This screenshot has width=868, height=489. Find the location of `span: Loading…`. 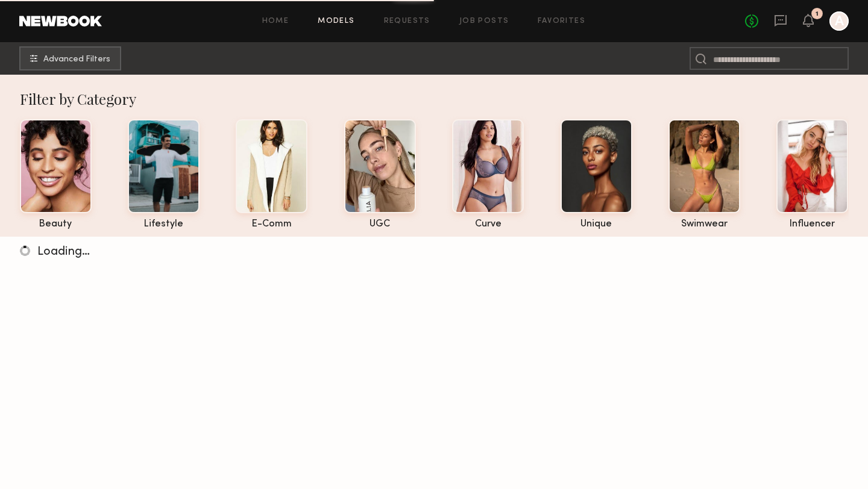

span: Loading… is located at coordinates (63, 252).